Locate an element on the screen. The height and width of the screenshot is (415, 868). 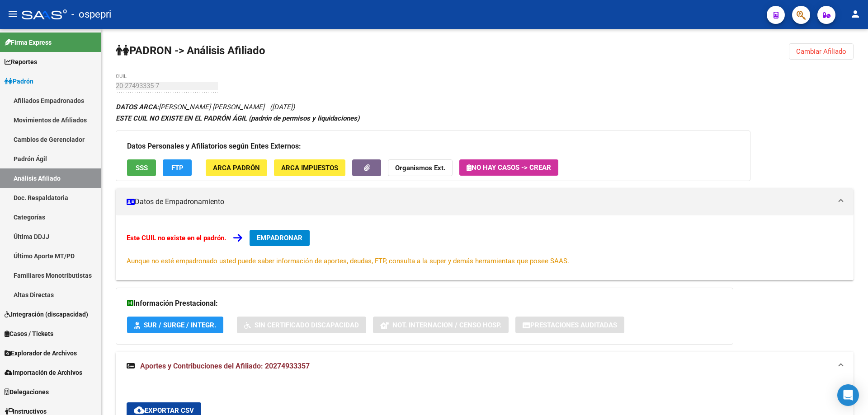
button: SUR / SURGE / INTEGR. is located at coordinates (175, 324).